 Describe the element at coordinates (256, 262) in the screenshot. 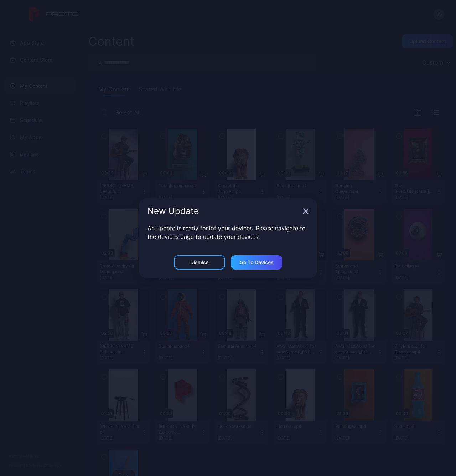

I see `button: Go to devices` at that location.